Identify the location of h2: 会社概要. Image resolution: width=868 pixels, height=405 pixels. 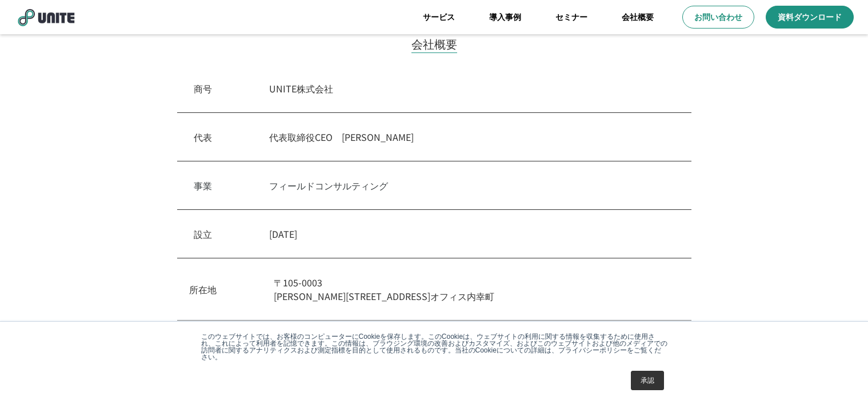
(434, 44).